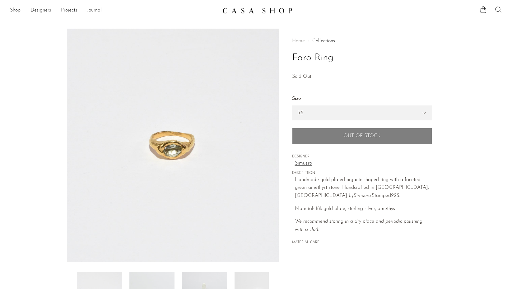  What do you see at coordinates (113, 11) in the screenshot?
I see `ul: NEW HEADER MENU` at bounding box center [113, 11].